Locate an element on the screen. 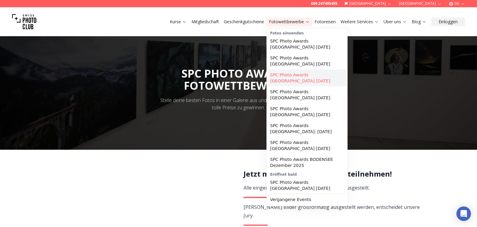 This screenshot has width=477, height=227. a: Blog is located at coordinates (419, 22).